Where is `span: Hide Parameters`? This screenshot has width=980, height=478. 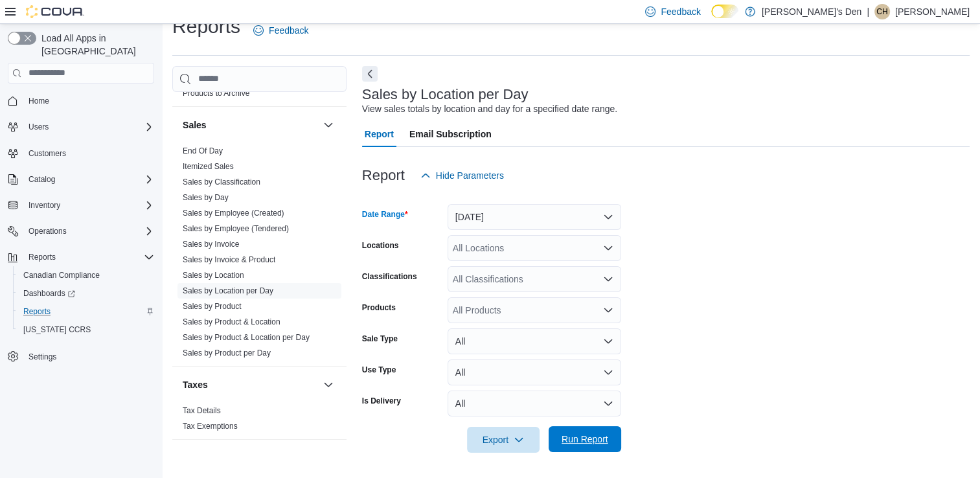
span: Hide Parameters is located at coordinates (470, 176).